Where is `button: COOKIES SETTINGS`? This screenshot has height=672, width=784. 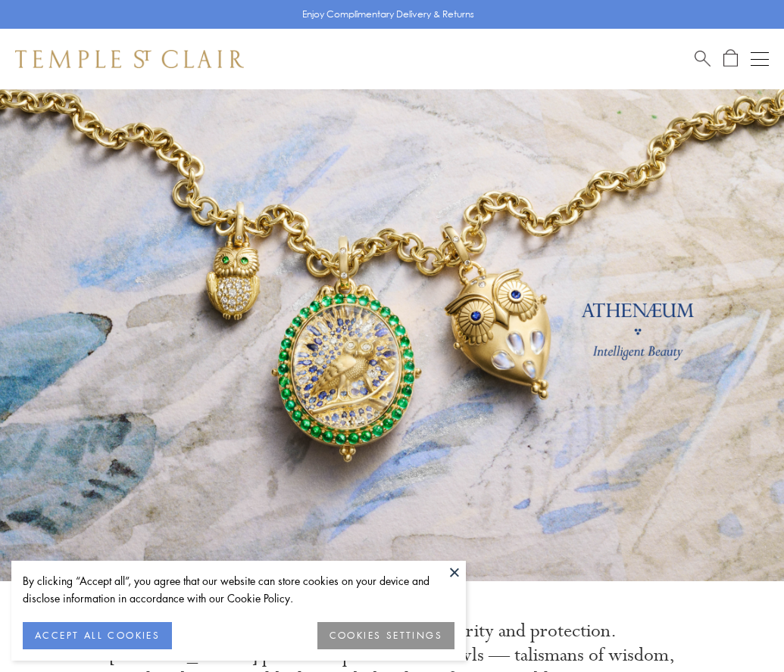 button: COOKIES SETTINGS is located at coordinates (385, 636).